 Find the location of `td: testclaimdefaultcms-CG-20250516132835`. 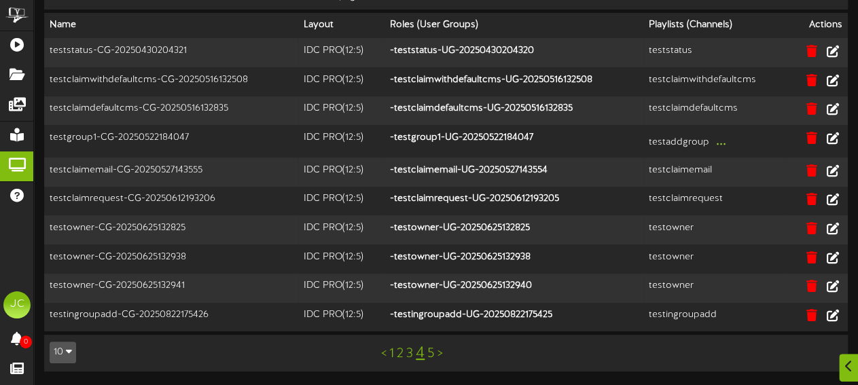

td: testclaimdefaultcms-CG-20250516132835 is located at coordinates (171, 111).